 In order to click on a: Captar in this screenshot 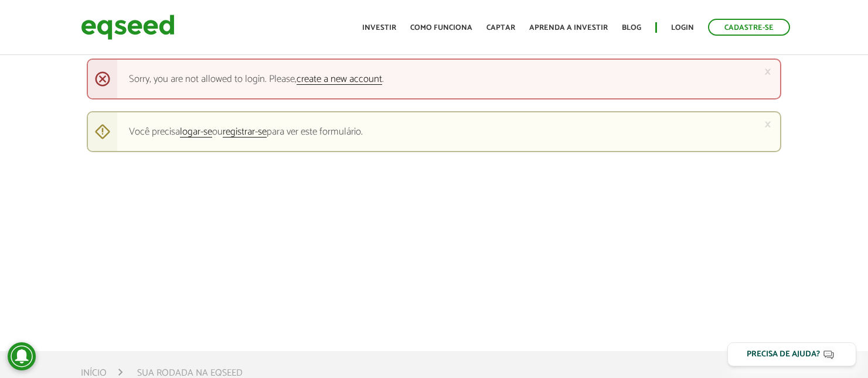, I will do `click(501, 28)`.